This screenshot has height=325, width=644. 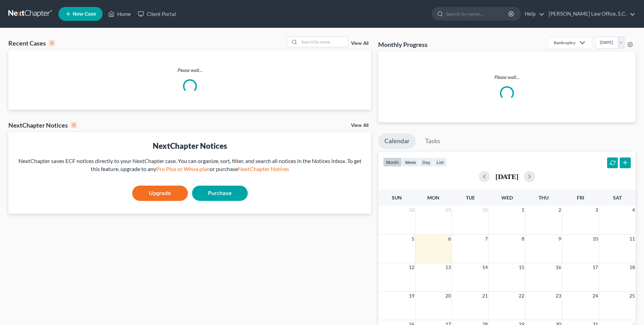 I want to click on span: 12, so click(x=412, y=268).